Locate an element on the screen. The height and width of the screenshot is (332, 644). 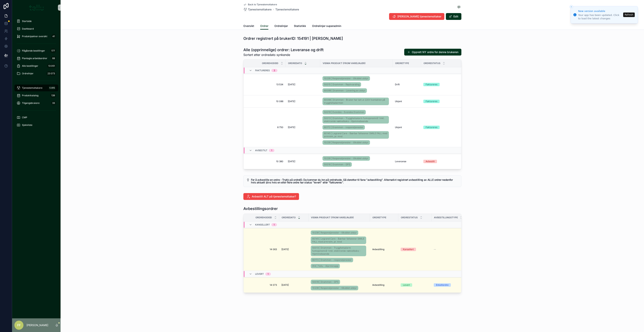
span: Planlagte arbeidsordrer is located at coordinates (35, 59).